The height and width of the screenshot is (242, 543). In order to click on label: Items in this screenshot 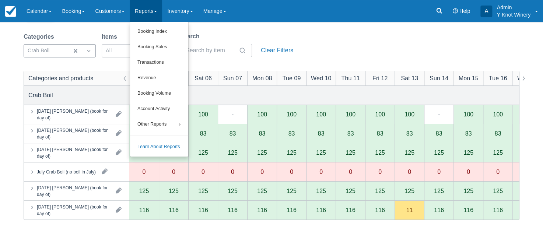, I will do `click(111, 37)`.